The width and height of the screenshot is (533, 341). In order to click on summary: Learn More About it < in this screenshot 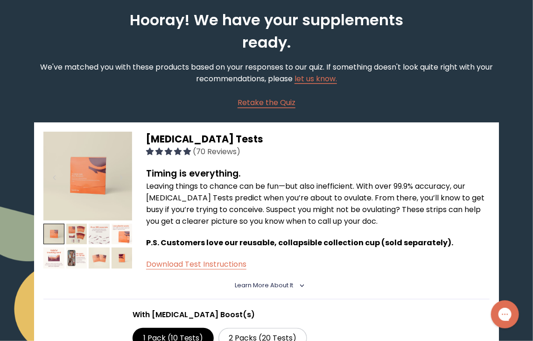, I will do `click(266, 285)`.